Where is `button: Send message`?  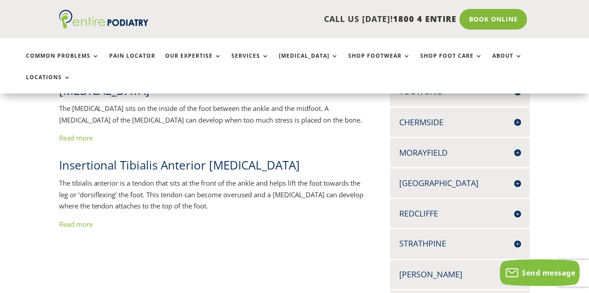 button: Send message is located at coordinates (540, 273).